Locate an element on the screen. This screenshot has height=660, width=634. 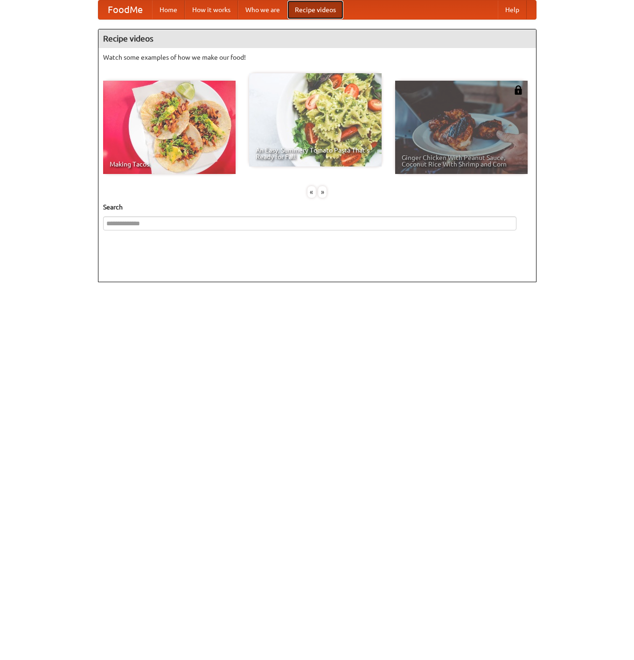
a: Making Tacos is located at coordinates (169, 127).